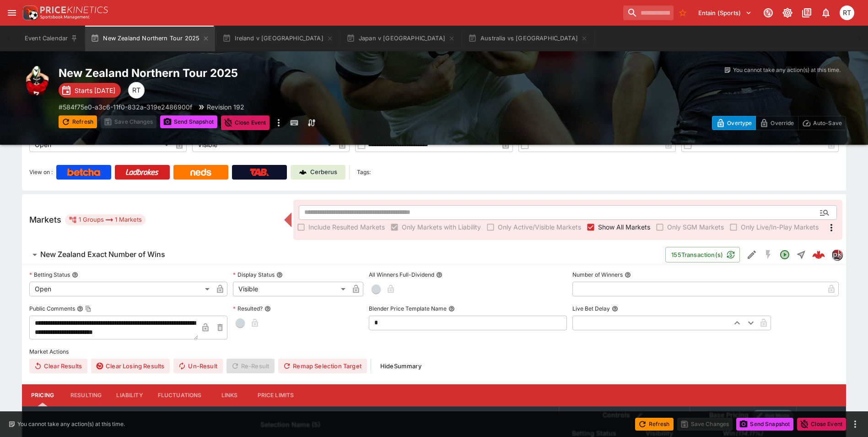 The height and width of the screenshot is (437, 868). What do you see at coordinates (253, 274) in the screenshot?
I see `p: Display Status` at bounding box center [253, 274].